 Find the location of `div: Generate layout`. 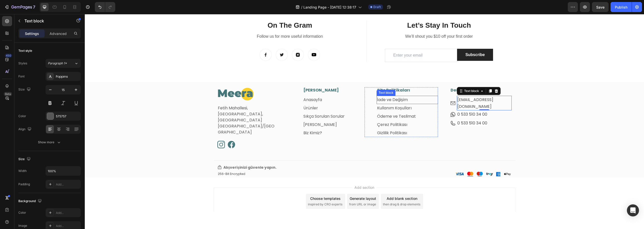

div: Generate layout is located at coordinates (278, 184).